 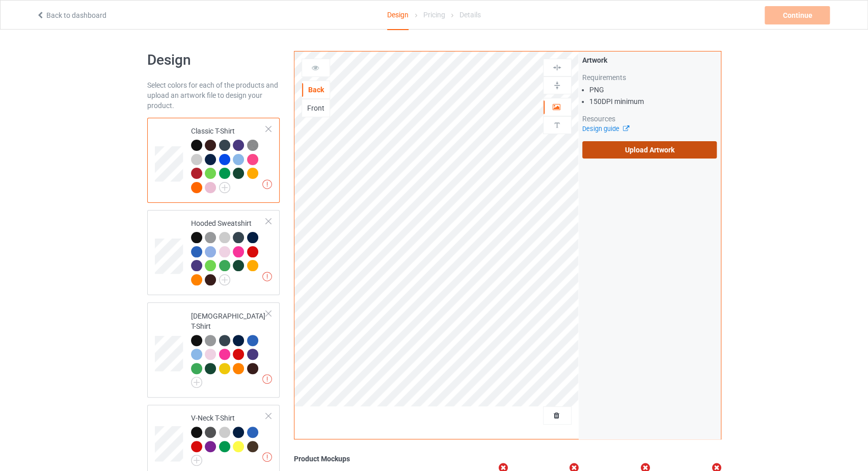 What do you see at coordinates (316, 90) in the screenshot?
I see `div: Back` at bounding box center [316, 90].